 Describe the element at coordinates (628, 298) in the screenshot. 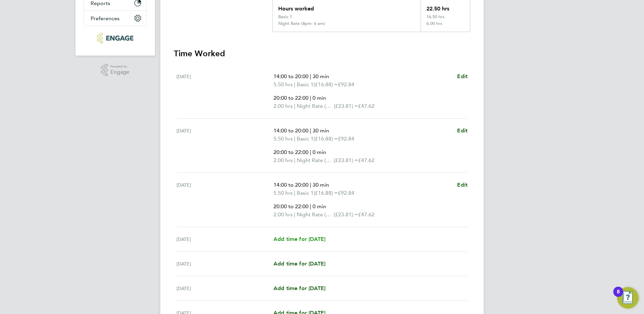

I see `button: Open Resource Center, 8 new notifications` at that location.